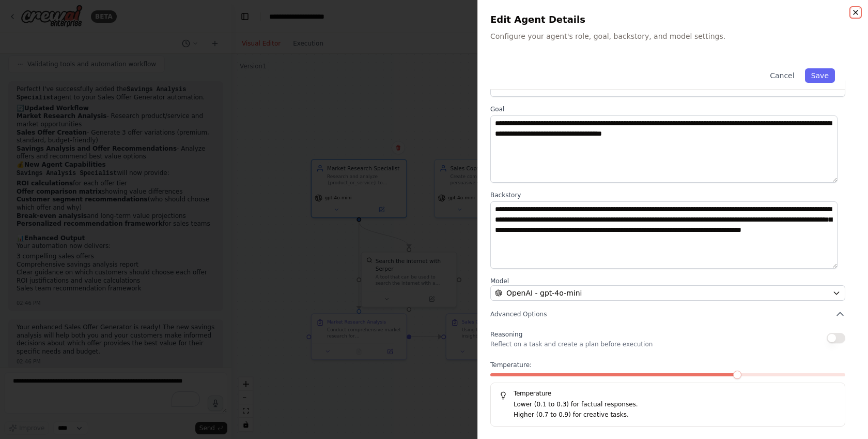  What do you see at coordinates (675, 415) in the screenshot?
I see `p: Higher (0.7 to 0.9) for creative tasks.` at bounding box center [675, 415].